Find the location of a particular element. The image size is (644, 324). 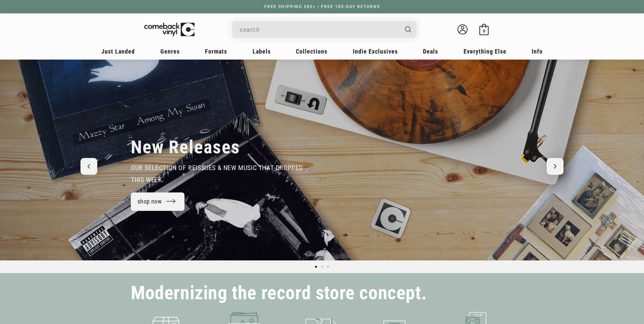

button: Search is located at coordinates (408, 29).